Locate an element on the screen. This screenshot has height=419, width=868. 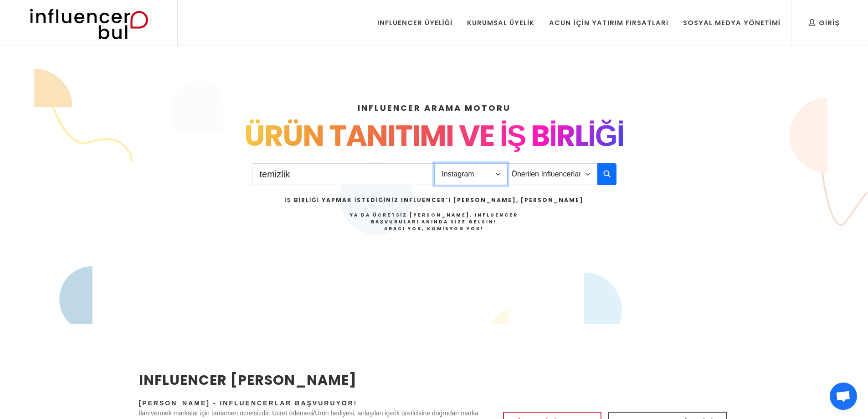
div: Acun İçin Yatırım Fırsatları is located at coordinates (609, 23).